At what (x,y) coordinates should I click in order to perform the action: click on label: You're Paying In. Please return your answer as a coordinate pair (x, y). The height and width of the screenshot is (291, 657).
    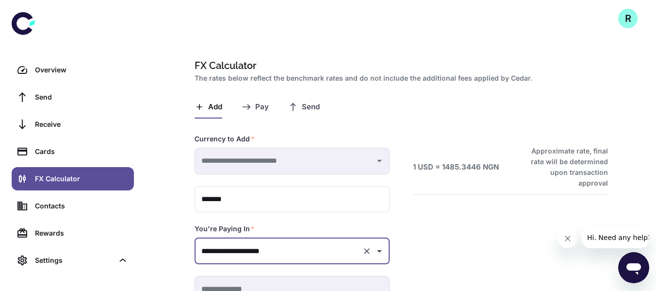
    Looking at the image, I should click on (225, 229).